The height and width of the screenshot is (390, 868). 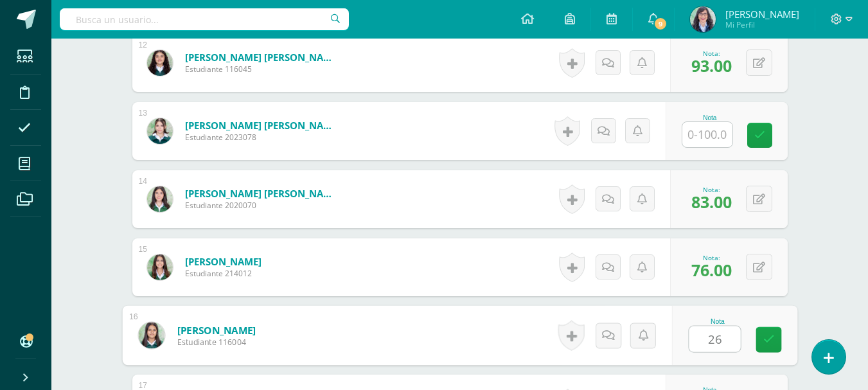 I want to click on img: ee0c6a826cc61cb4338c68ca2b639c54.png, so click(x=160, y=199).